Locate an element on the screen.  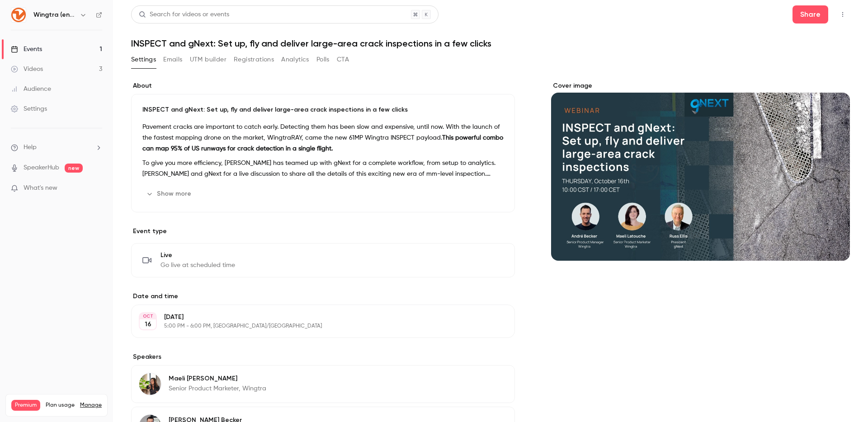
button: Analytics is located at coordinates (295, 60).